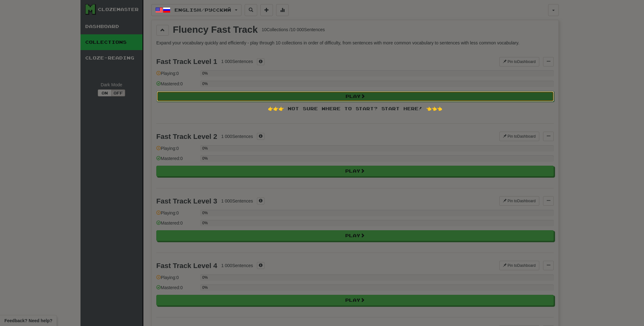 This screenshot has height=326, width=644. Describe the element at coordinates (215, 30) in the screenshot. I see `div: Fluency Fast Track` at that location.